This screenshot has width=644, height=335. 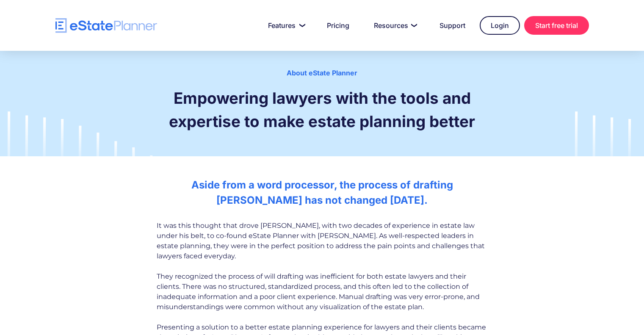 What do you see at coordinates (395, 26) in the screenshot?
I see `a: Resources` at bounding box center [395, 26].